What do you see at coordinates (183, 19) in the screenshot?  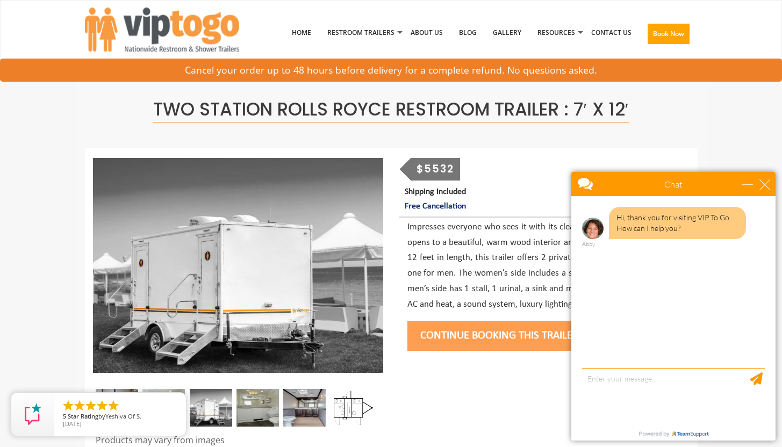 I see `div: minimize` at bounding box center [183, 19].